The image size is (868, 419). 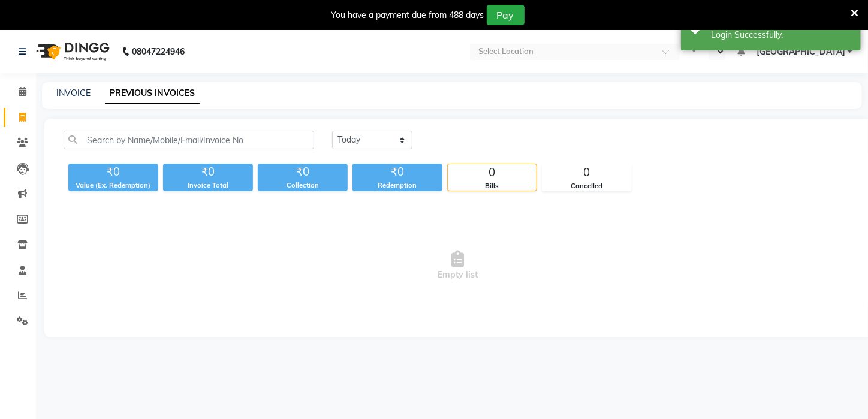 What do you see at coordinates (208, 186) in the screenshot?
I see `div: Invoice Total` at bounding box center [208, 186].